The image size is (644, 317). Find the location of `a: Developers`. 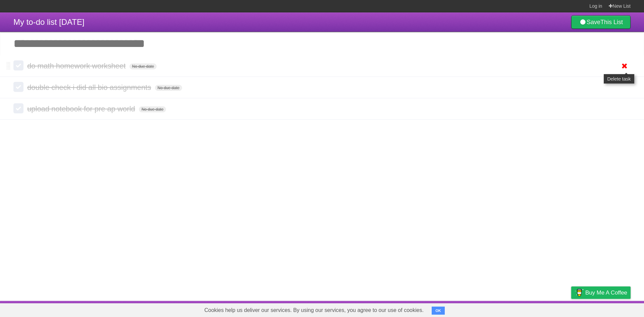

a: Developers is located at coordinates (517, 309).